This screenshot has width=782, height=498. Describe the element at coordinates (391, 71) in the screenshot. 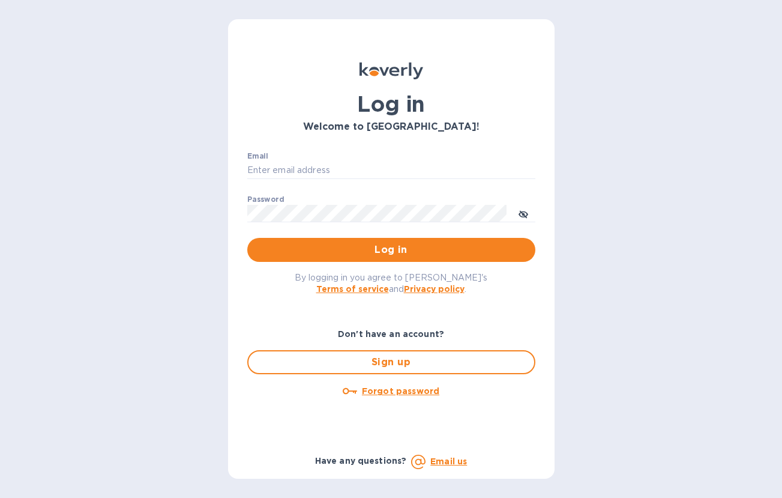

I see `img: Koverly` at that location.